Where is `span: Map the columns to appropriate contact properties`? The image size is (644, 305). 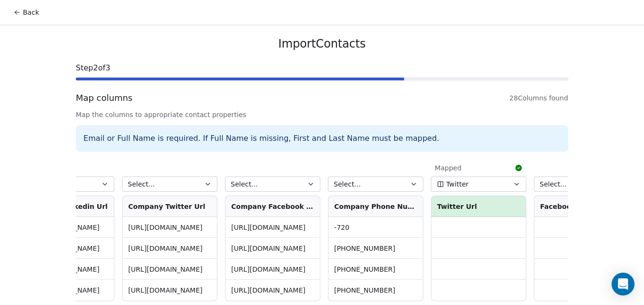 span: Map the columns to appropriate contact properties is located at coordinates (322, 115).